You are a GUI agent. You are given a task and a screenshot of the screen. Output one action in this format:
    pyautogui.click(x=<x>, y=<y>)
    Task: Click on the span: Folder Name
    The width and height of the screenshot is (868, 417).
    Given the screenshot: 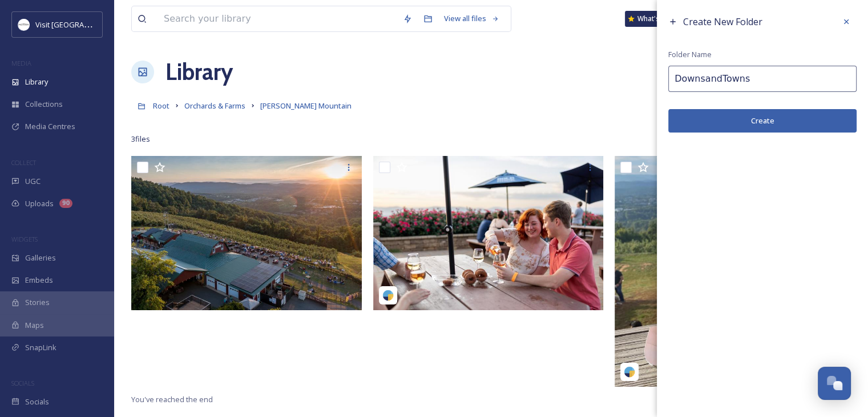 What is the action you would take?
    pyautogui.click(x=690, y=54)
    